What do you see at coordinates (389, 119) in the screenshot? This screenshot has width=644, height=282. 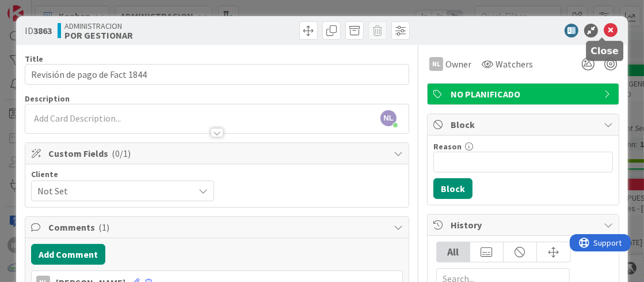 I see `span: NL` at bounding box center [389, 119].